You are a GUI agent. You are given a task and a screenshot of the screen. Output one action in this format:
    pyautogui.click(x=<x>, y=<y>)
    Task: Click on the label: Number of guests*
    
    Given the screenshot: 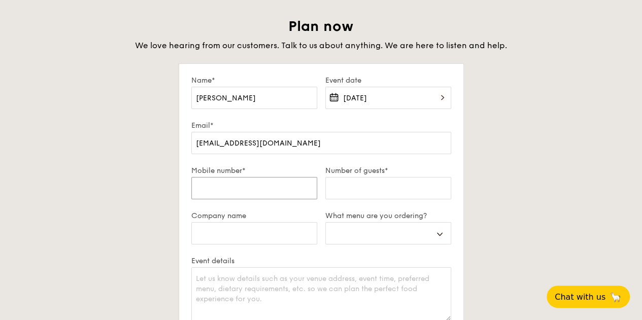 What is the action you would take?
    pyautogui.click(x=388, y=170)
    